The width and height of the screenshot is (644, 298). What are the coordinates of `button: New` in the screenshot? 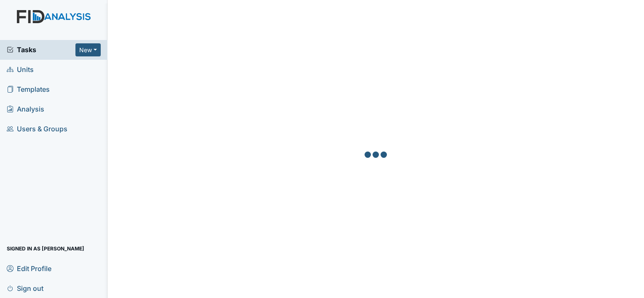 It's located at (88, 50).